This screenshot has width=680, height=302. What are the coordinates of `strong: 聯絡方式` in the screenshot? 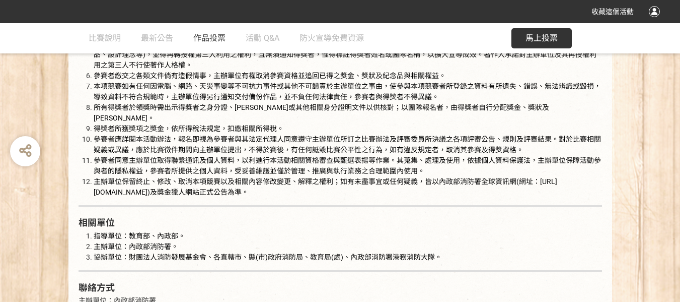 It's located at (97, 287).